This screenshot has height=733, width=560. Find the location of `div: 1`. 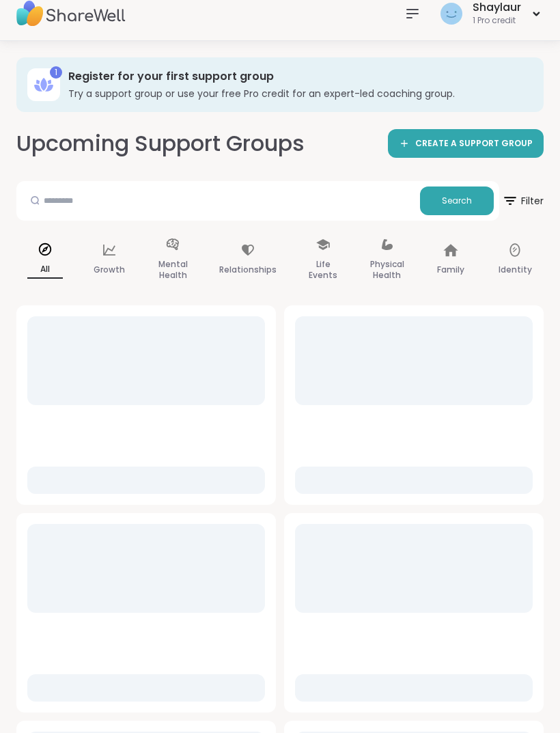

div: 1 is located at coordinates (56, 72).